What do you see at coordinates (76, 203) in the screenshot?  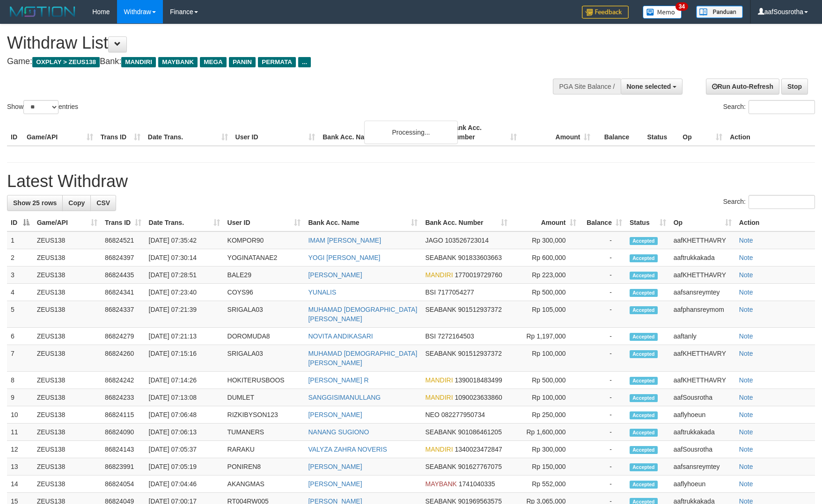 I see `a: Copy` at bounding box center [76, 203].